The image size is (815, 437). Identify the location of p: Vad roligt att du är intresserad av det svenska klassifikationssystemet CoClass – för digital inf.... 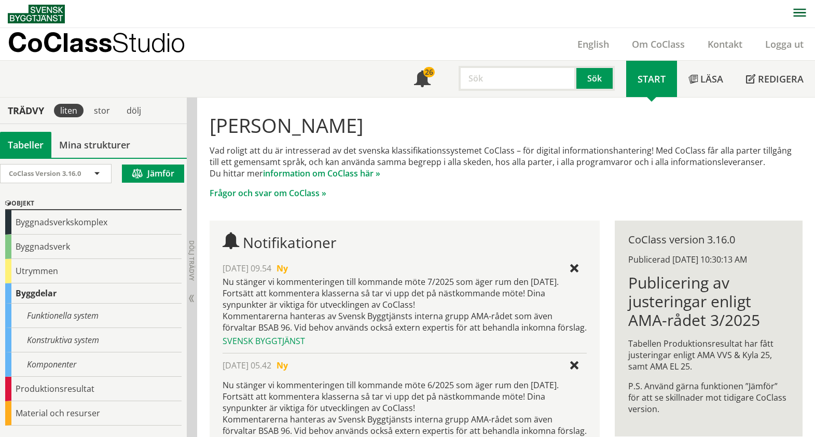
(506, 162).